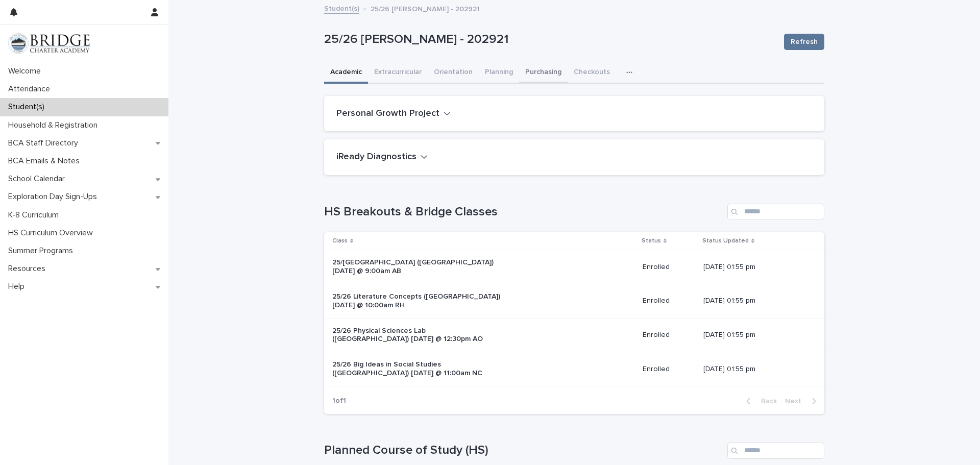 The width and height of the screenshot is (980, 465). I want to click on span: Refresh, so click(804, 42).